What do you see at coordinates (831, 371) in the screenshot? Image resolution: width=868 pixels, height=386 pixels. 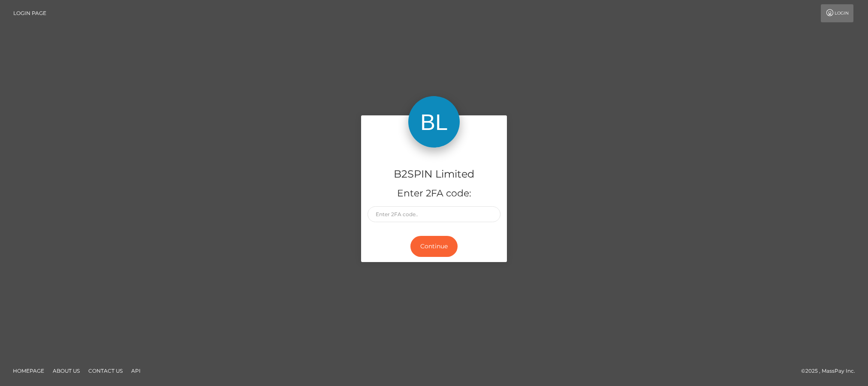 I see `div: © 2025 , MassPay Inc.` at bounding box center [831, 371].